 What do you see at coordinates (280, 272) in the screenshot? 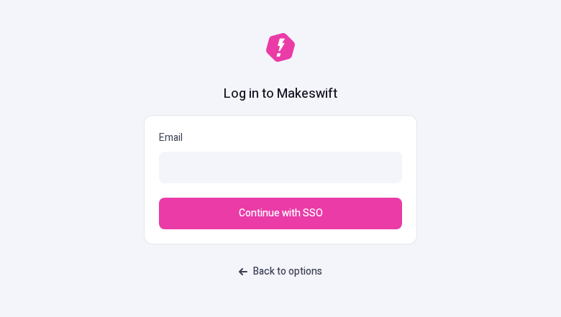
I see `a: Back to options` at bounding box center [280, 272].